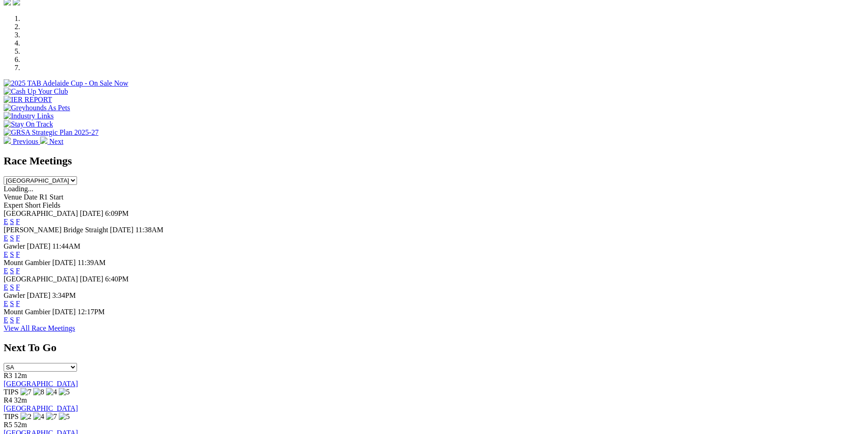 The image size is (868, 434). Describe the element at coordinates (18, 189) in the screenshot. I see `span: Loading...` at that location.